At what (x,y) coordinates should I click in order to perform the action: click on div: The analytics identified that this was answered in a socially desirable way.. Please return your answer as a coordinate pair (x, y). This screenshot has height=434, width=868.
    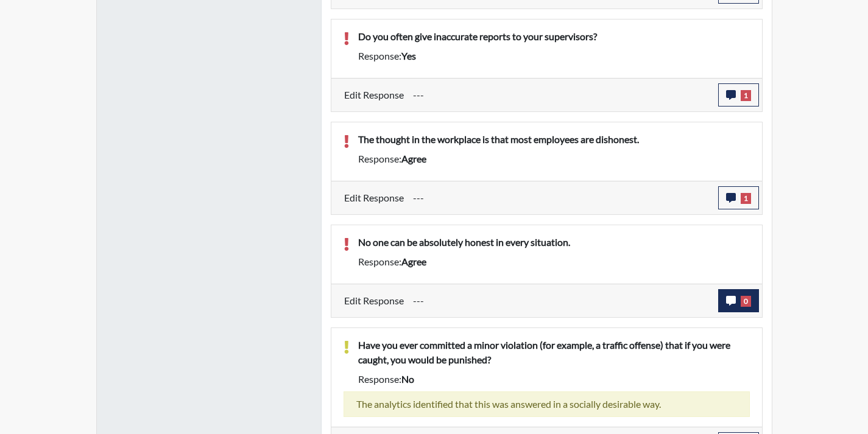
    Looking at the image, I should click on (547, 404).